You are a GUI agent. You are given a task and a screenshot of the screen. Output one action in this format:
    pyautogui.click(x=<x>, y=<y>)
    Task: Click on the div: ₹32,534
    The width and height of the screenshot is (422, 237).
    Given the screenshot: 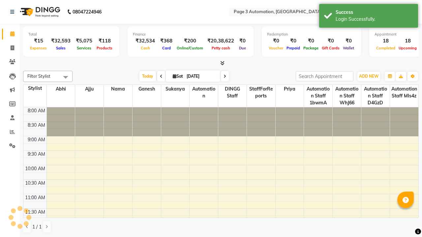 What is the action you would take?
    pyautogui.click(x=145, y=41)
    